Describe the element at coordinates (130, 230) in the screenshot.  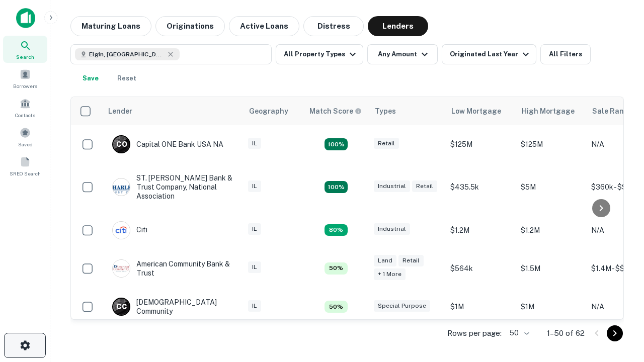
I see `div: Citi` at that location.